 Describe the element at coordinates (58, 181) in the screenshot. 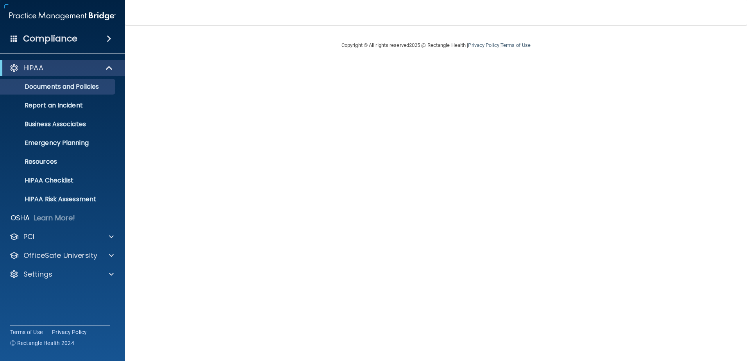

I see `p: HIPAA Checklist` at that location.